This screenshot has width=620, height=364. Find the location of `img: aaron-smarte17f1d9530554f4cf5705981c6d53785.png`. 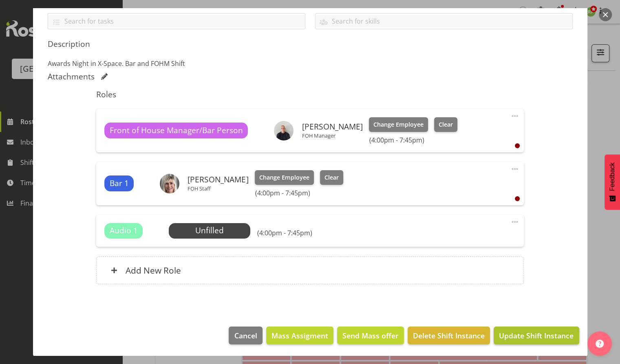

img: aaron-smarte17f1d9530554f4cf5705981c6d53785.png is located at coordinates (283, 131).